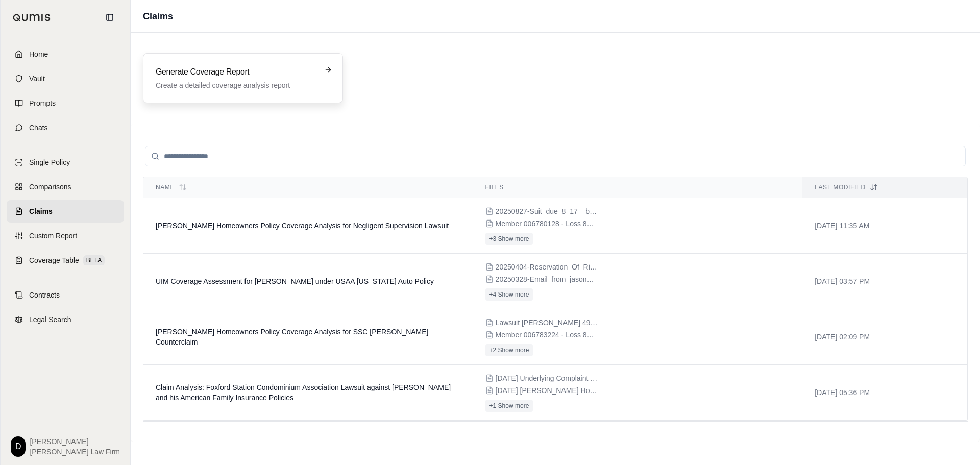 The height and width of the screenshot is (465, 980). I want to click on span: BETA, so click(94, 260).